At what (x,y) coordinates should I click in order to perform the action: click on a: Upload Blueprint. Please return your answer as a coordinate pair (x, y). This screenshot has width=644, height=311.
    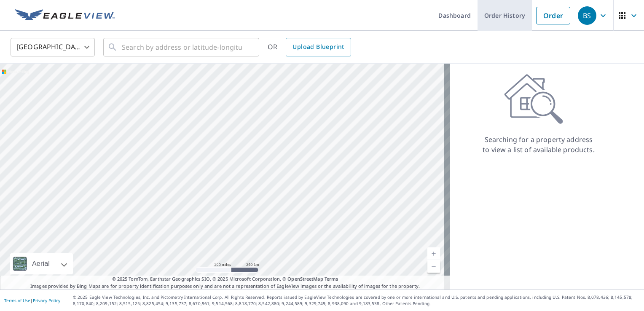
    Looking at the image, I should click on (318, 47).